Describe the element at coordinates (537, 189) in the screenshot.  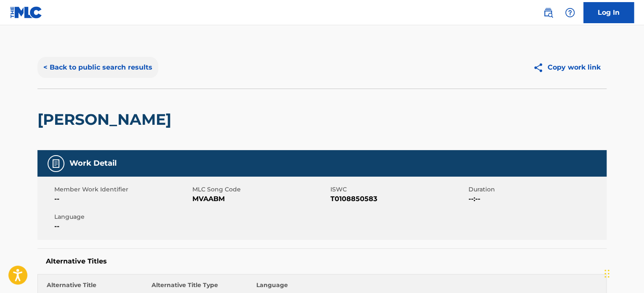
I see `span: Duration` at that location.